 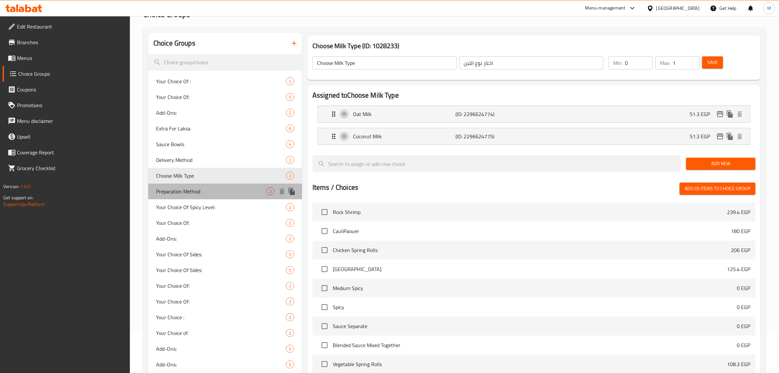 What do you see at coordinates (18, 197) in the screenshot?
I see `span: Get support on:` at bounding box center [18, 197].